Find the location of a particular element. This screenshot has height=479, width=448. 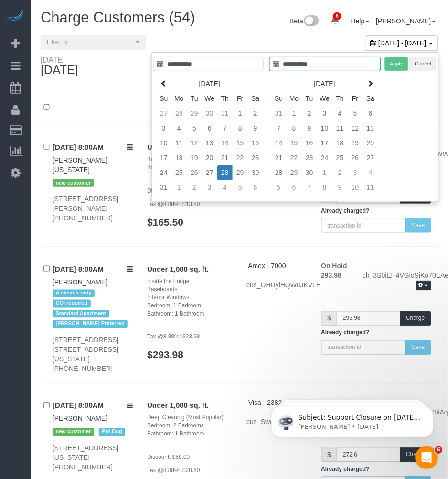

th: Su is located at coordinates (164, 99).